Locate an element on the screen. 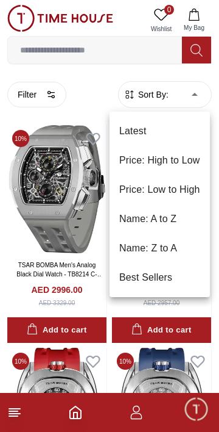 This screenshot has width=219, height=432. li: Price: Low to High is located at coordinates (160, 190).